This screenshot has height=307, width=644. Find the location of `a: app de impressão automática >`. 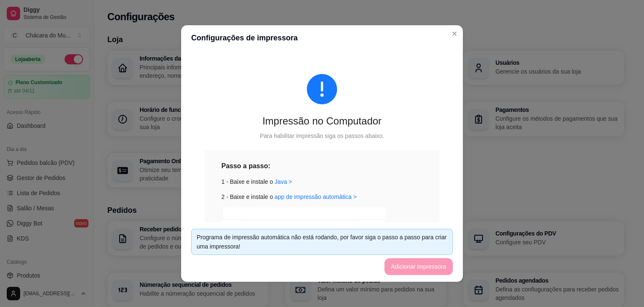

a: app de impressão automática > is located at coordinates (315, 197).